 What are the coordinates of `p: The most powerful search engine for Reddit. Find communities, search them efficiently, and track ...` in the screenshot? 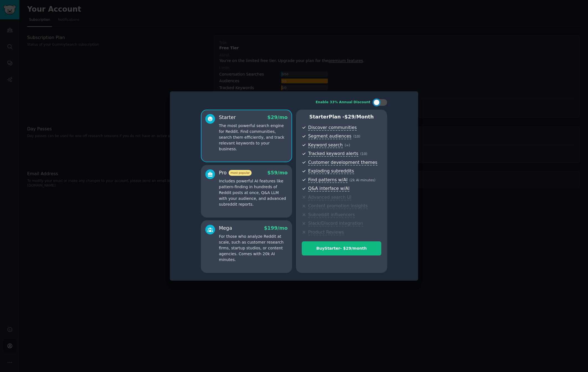 It's located at (253, 137).